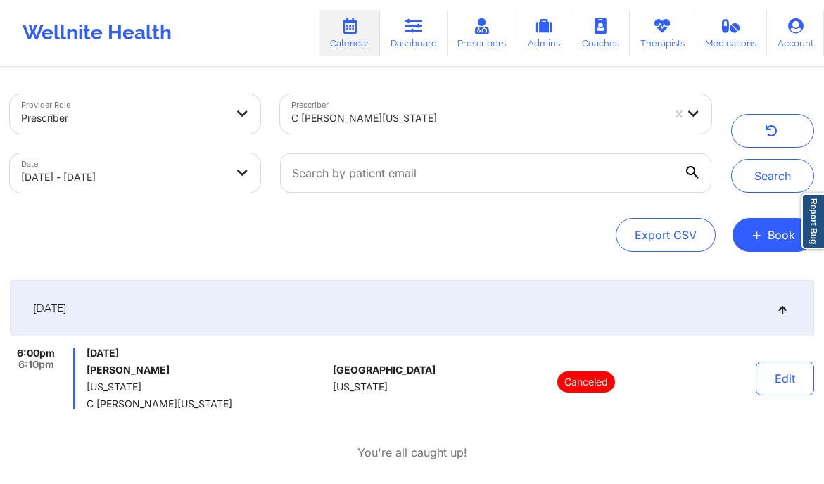  What do you see at coordinates (662, 33) in the screenshot?
I see `a: Therapists` at bounding box center [662, 33].